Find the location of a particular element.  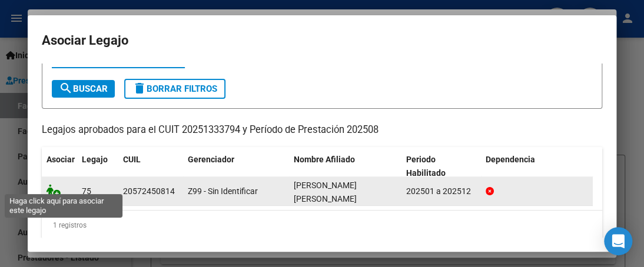

datatable-header-cell: Asociar is located at coordinates (60, 167).